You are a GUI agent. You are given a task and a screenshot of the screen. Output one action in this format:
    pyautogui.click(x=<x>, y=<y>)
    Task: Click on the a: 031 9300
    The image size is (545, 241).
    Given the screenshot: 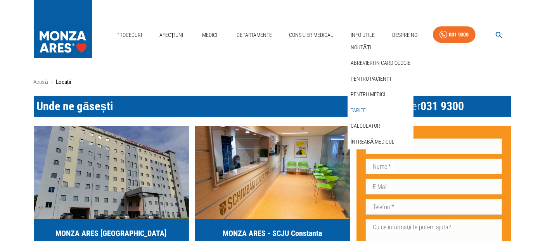 What is the action you would take?
    pyautogui.click(x=454, y=35)
    